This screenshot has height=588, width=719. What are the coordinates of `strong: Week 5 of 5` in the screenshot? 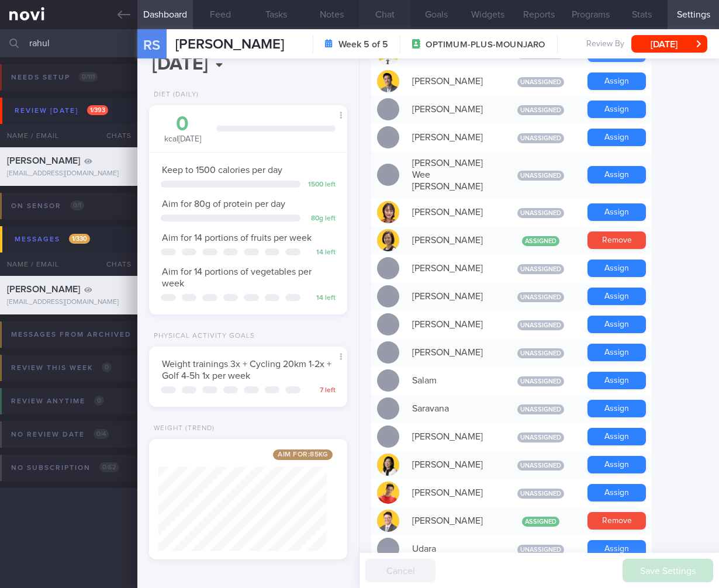 It's located at (363, 44).